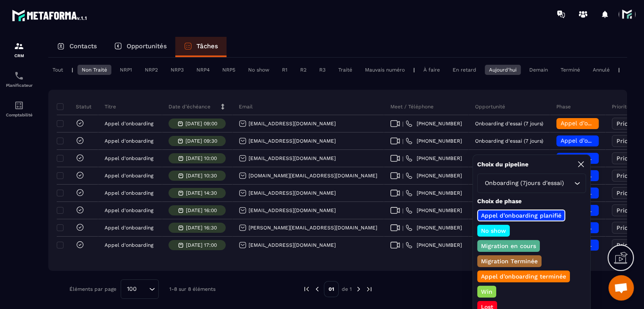 The height and width of the screenshot is (309, 644). Describe the element at coordinates (600, 141) in the screenshot. I see `span: Appel d’onboarding planifié` at that location.